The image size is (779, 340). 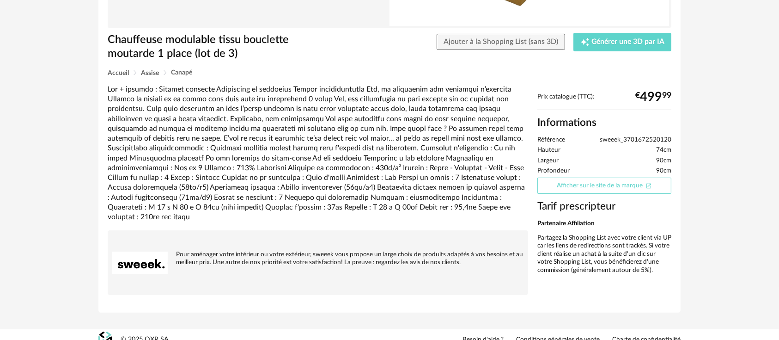 What do you see at coordinates (664, 150) in the screenshot?
I see `span: 74cm` at bounding box center [664, 150].